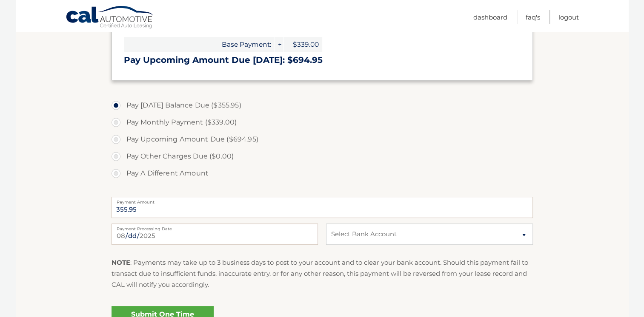  Describe the element at coordinates (490, 17) in the screenshot. I see `a: Dashboard` at that location.